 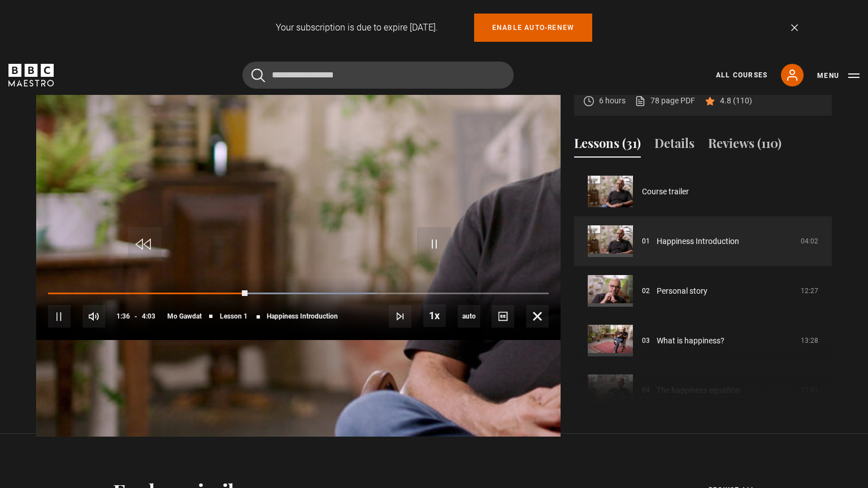 What do you see at coordinates (400, 316) in the screenshot?
I see `button: Next Lesson` at bounding box center [400, 316].